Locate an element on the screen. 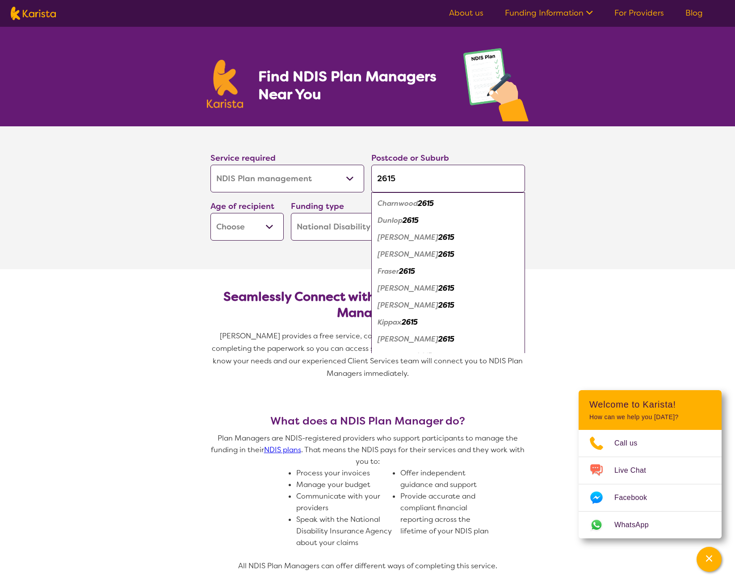 Image resolution: width=735 pixels, height=583 pixels. li: Speak with the National Disability Insurance Agency about your claims is located at coordinates (344, 531).